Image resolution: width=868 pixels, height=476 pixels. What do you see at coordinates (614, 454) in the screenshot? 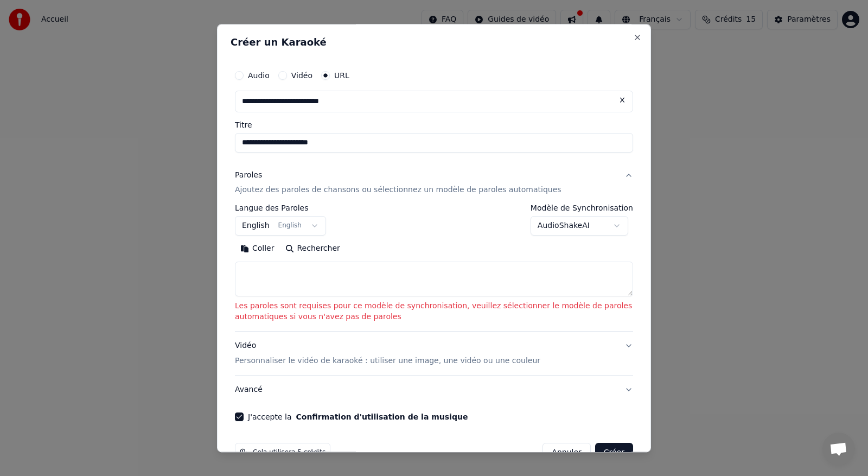
I see `button: Créer` at bounding box center [614, 454].